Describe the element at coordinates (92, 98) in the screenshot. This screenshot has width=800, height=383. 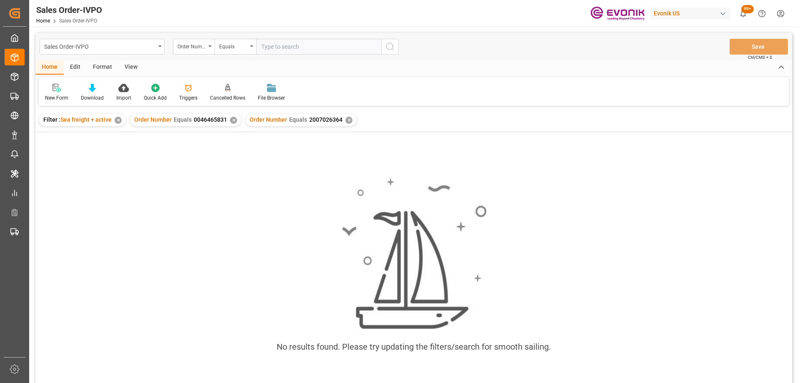
I see `div: Download` at that location.